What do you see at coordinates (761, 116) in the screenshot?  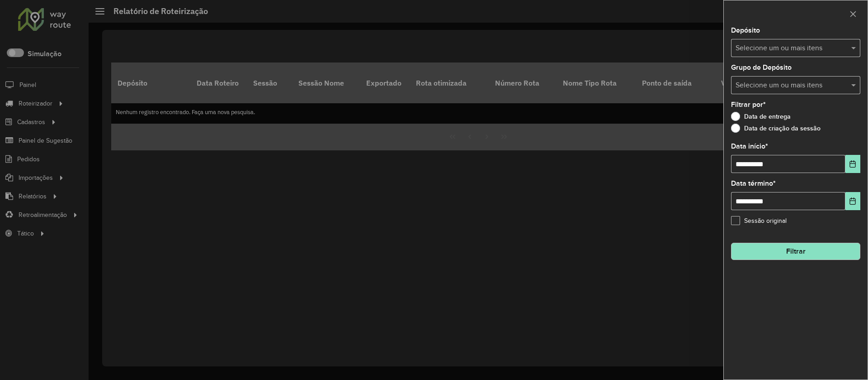 I see `label: Data de entrega` at bounding box center [761, 116].